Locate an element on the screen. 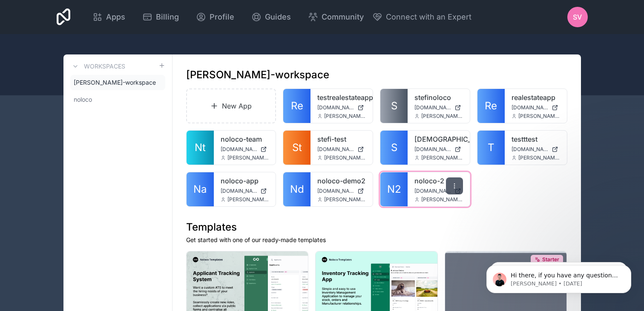  a: stefi-test is located at coordinates (341, 139).